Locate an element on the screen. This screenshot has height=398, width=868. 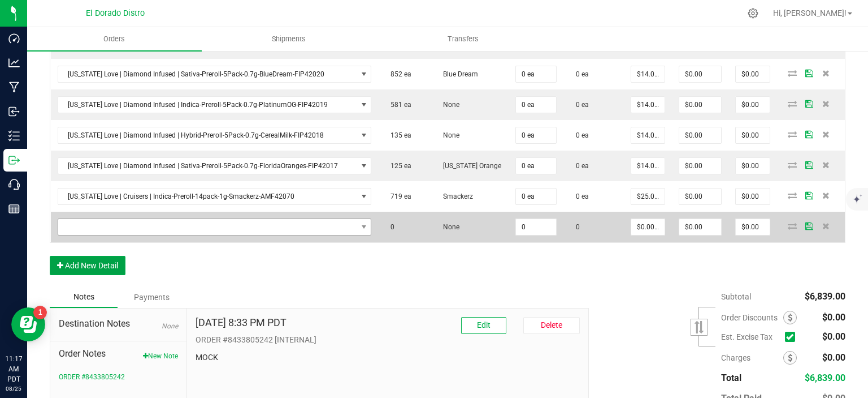
span: Destination Notes is located at coordinates (119, 323).